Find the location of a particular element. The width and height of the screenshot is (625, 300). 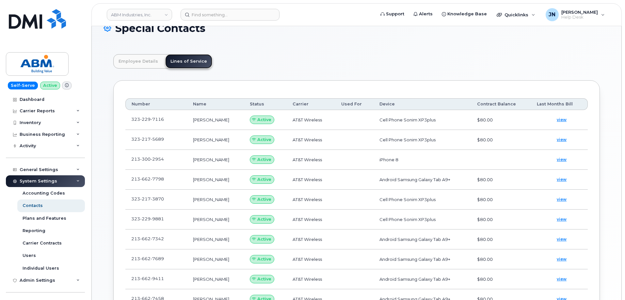

span: Knowledge Base is located at coordinates (467, 14).